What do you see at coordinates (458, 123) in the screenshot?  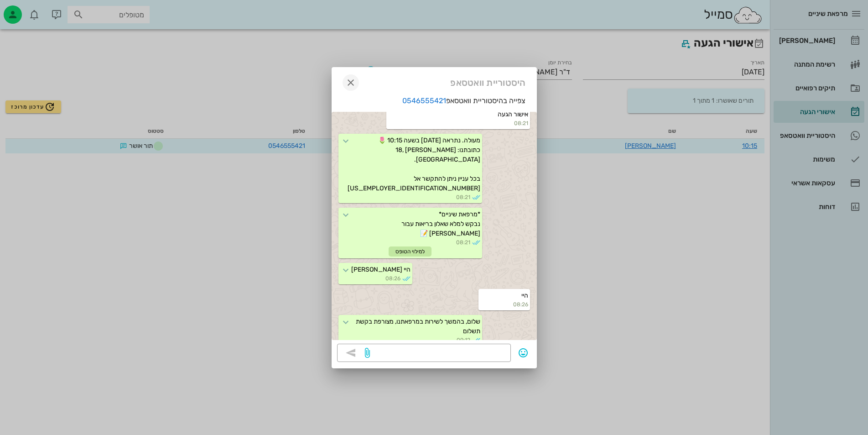 I see `small: 08:21` at bounding box center [458, 123].